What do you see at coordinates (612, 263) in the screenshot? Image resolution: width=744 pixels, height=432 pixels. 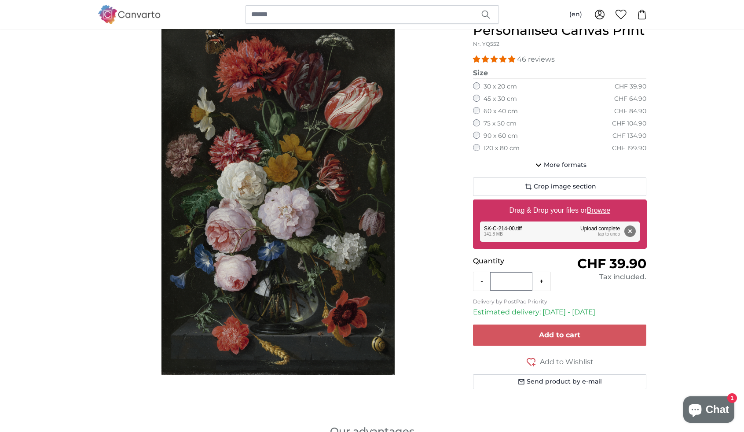 I see `span: CHF 39.90` at bounding box center [612, 263].